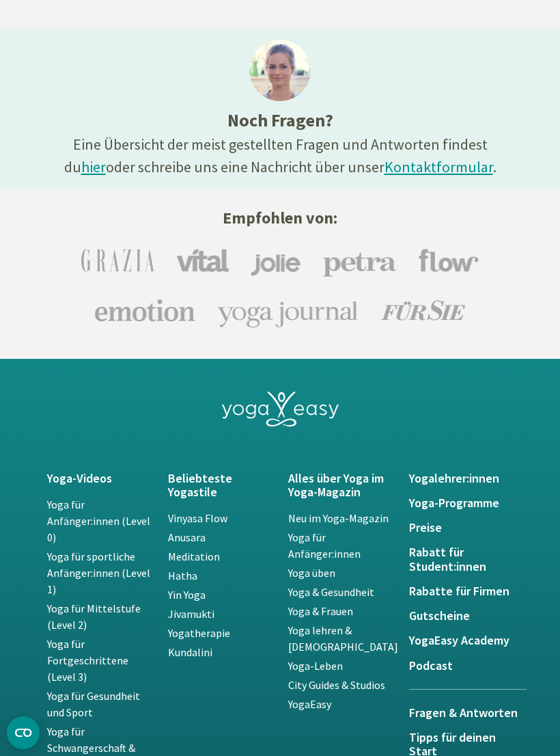 Image resolution: width=560 pixels, height=756 pixels. Describe the element at coordinates (461, 615) in the screenshot. I see `h5: Gutscheine` at that location.